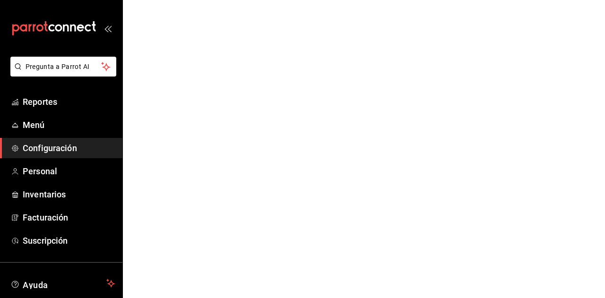  Describe the element at coordinates (69, 102) in the screenshot. I see `span: Reportes` at that location.